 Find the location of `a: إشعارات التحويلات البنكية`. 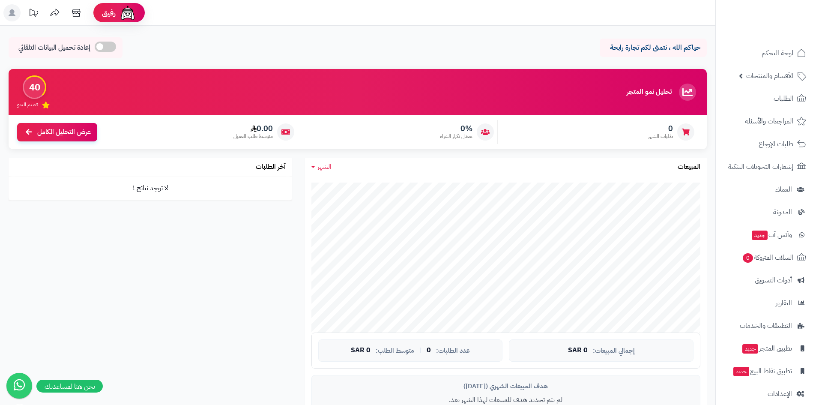

a: إشعارات التحويلات البنكية is located at coordinates (765, 167).